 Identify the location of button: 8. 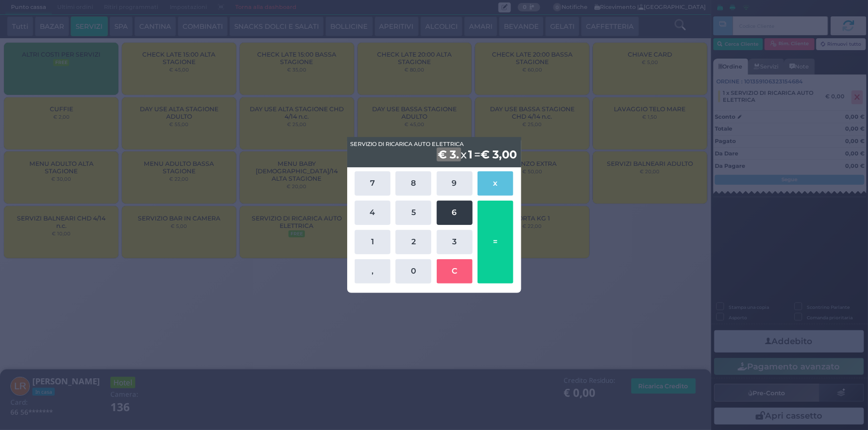
(413, 183).